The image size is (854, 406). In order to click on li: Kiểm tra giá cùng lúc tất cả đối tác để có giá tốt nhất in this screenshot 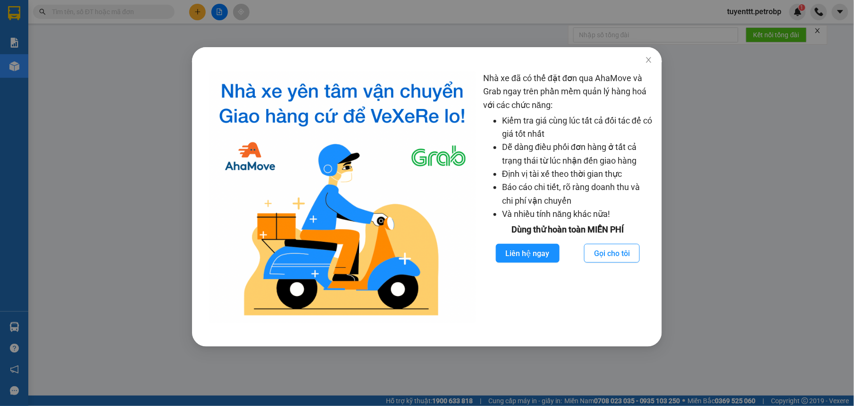, I will do `click(577, 127)`.